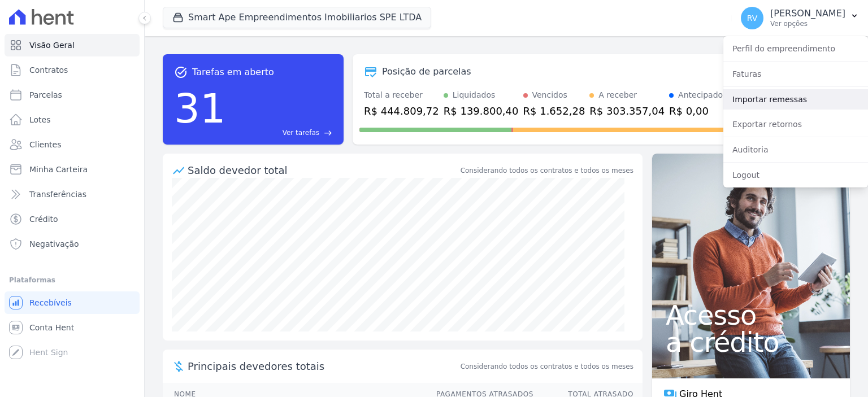 This screenshot has height=397, width=868. Describe the element at coordinates (323, 366) in the screenshot. I see `span: Principais devedores totais` at that location.